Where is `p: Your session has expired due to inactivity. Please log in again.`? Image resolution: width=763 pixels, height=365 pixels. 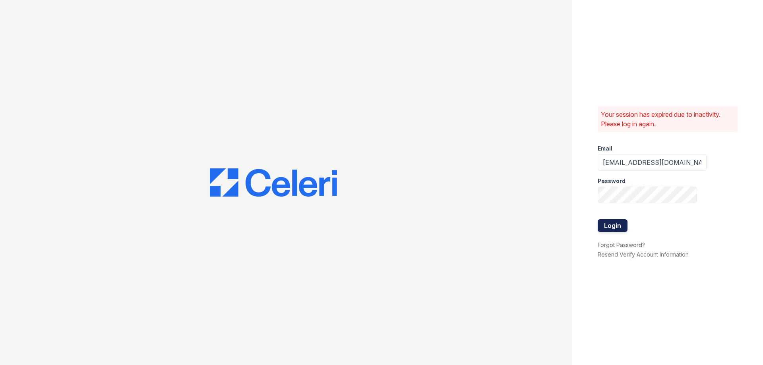 p: Your session has expired due to inactivity. Please log in again. is located at coordinates (668, 119).